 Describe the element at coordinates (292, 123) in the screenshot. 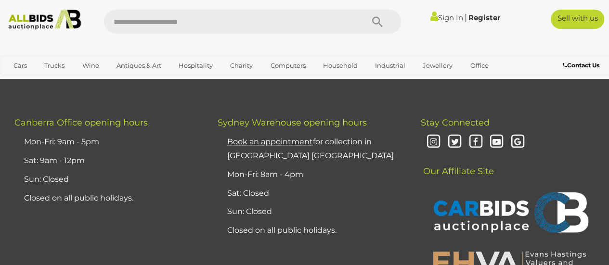

I see `span: Sydney Warehouse opening hours` at that location.